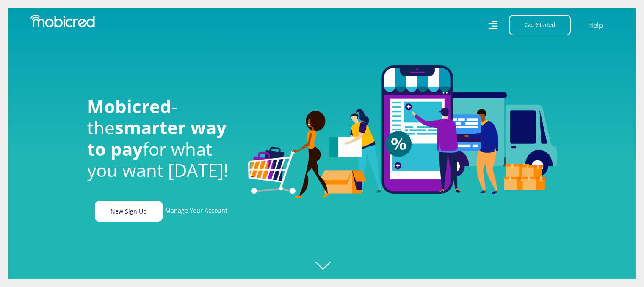  Describe the element at coordinates (157, 138) in the screenshot. I see `span: smarter way to pay` at that location.